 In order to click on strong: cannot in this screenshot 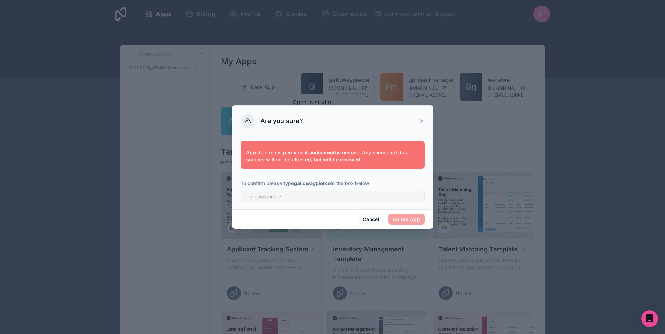, I will do `click(326, 153)`.